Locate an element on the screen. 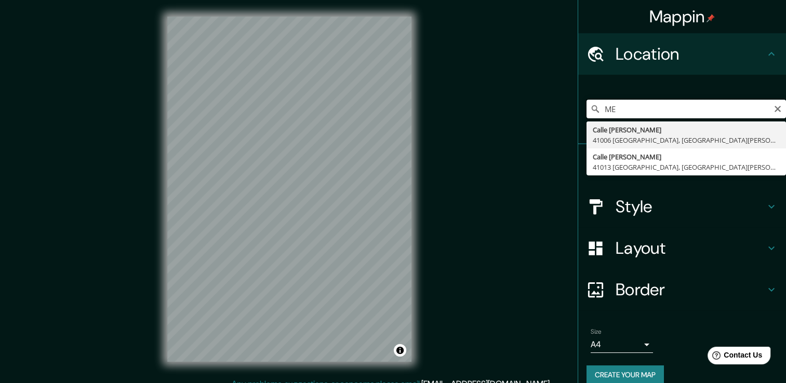 The width and height of the screenshot is (786, 383). div: Style is located at coordinates (682, 207).